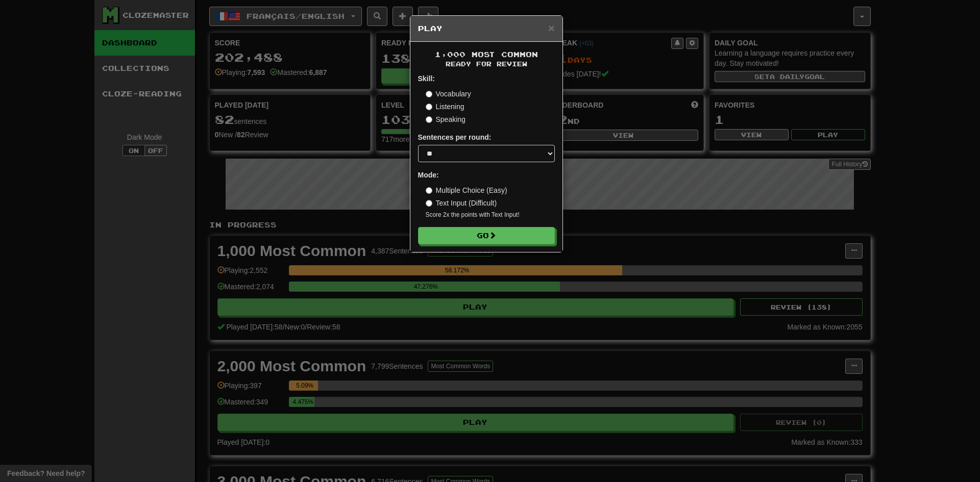 Image resolution: width=980 pixels, height=482 pixels. Describe the element at coordinates (466, 190) in the screenshot. I see `label: Multiple Choice (Easy)` at that location.